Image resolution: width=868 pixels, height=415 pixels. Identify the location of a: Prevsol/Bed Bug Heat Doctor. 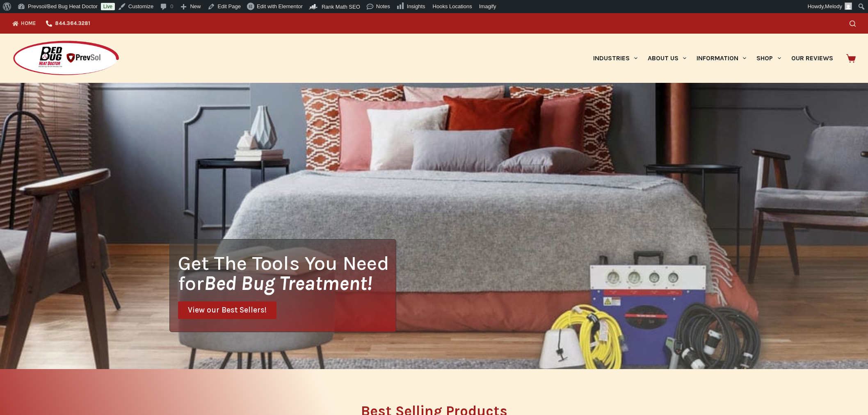
(66, 58).